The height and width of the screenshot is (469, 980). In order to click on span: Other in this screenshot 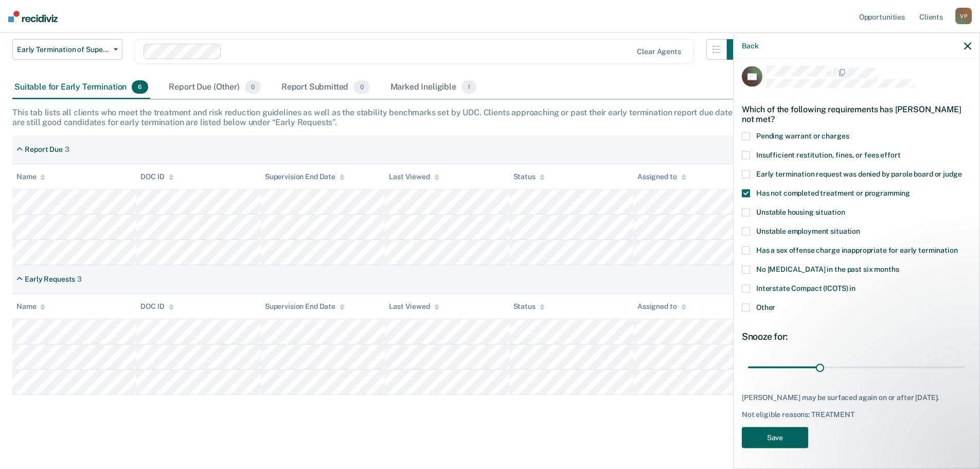, I will do `click(765, 306)`.